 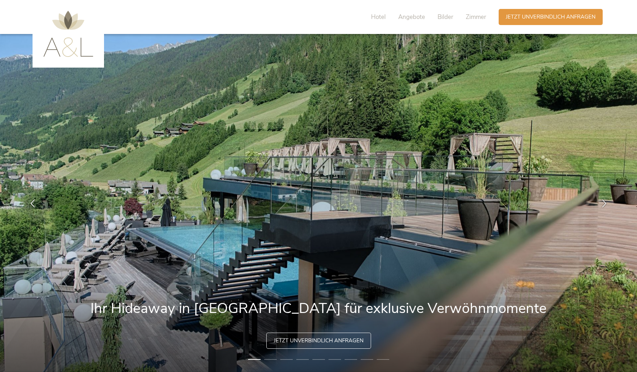 What do you see at coordinates (476, 17) in the screenshot?
I see `span: Zimmer` at bounding box center [476, 17].